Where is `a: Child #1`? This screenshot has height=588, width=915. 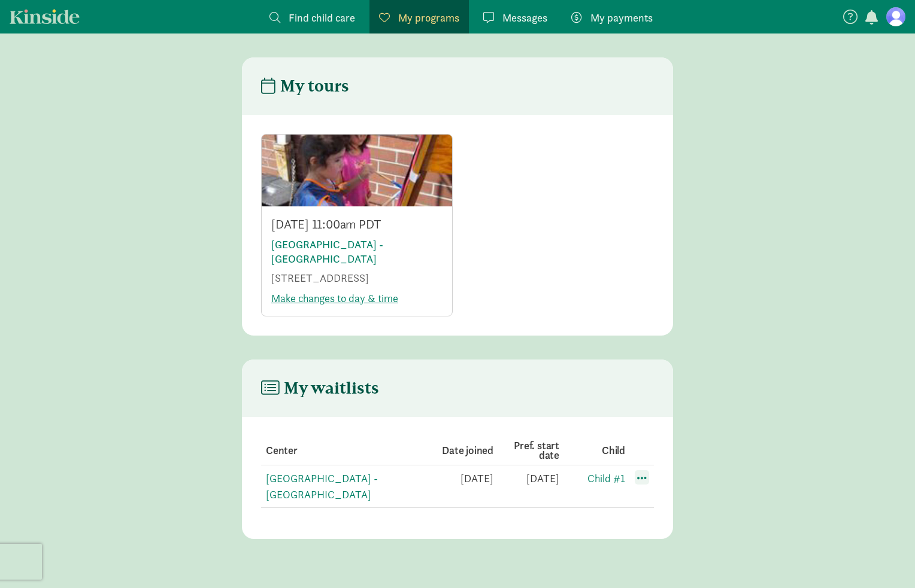 a: Child #1 is located at coordinates (606, 479).